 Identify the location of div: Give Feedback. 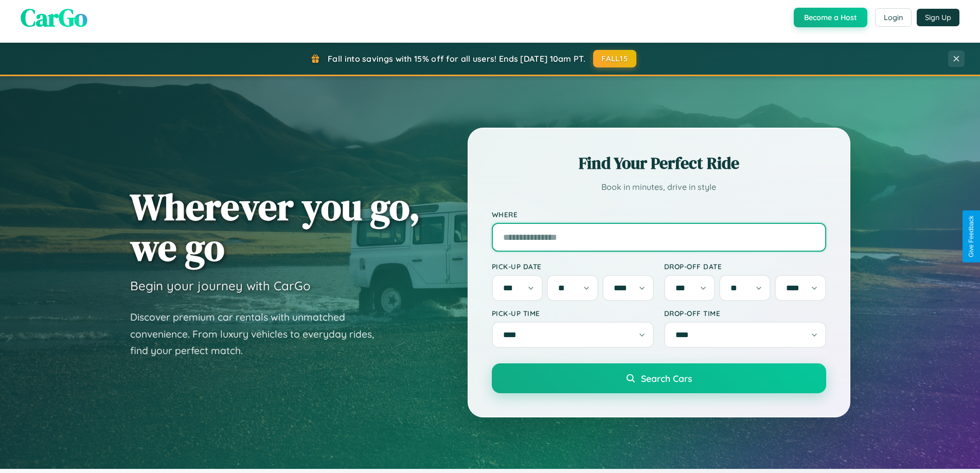
(971, 236).